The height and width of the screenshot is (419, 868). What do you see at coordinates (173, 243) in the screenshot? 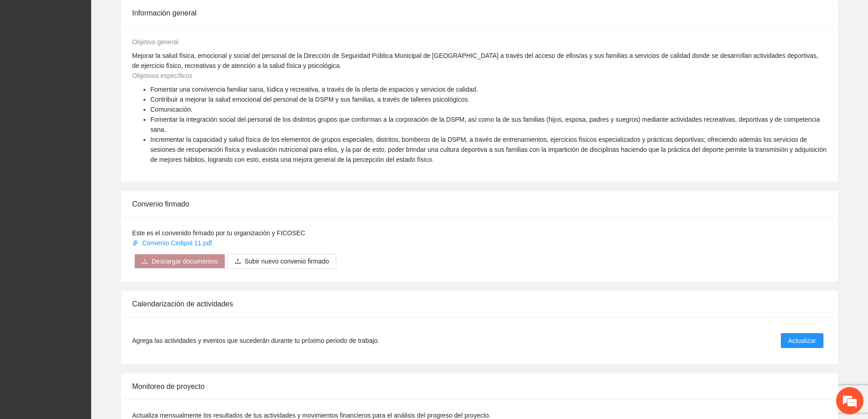
I see `a: Convenio Cedipol 11.pdf` at bounding box center [173, 243].